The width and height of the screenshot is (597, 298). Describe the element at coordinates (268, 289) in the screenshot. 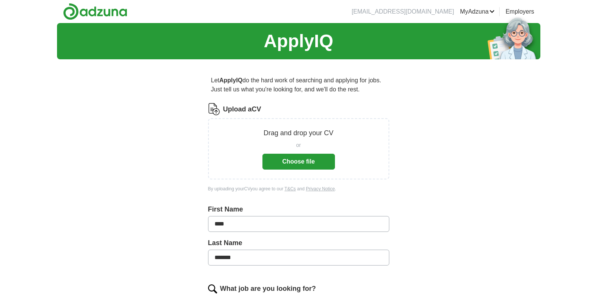

I see `label: What job are you looking for?` at that location.